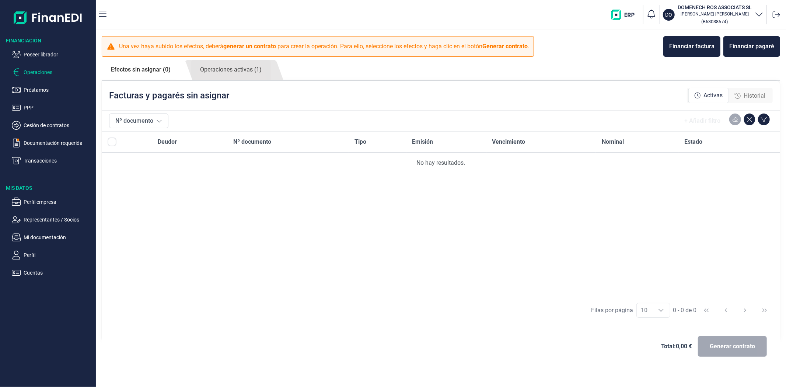  Describe the element at coordinates (141, 70) in the screenshot. I see `a: Efectos sin asignar (0)` at that location.